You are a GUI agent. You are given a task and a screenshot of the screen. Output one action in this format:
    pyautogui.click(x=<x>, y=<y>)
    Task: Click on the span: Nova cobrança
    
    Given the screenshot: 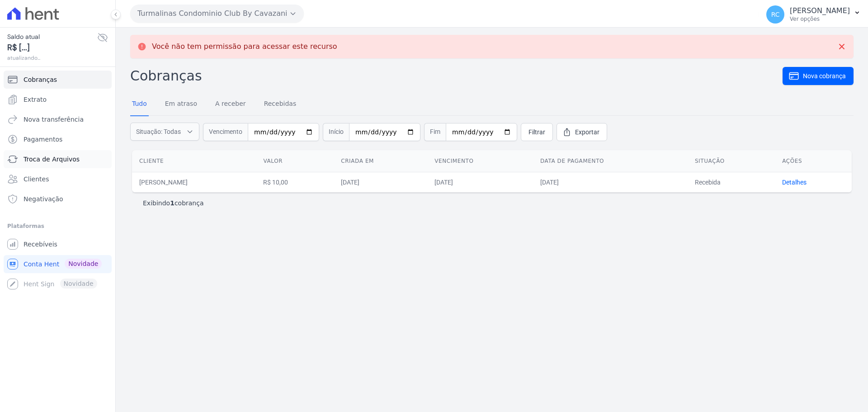 What is the action you would take?
    pyautogui.click(x=824, y=76)
    